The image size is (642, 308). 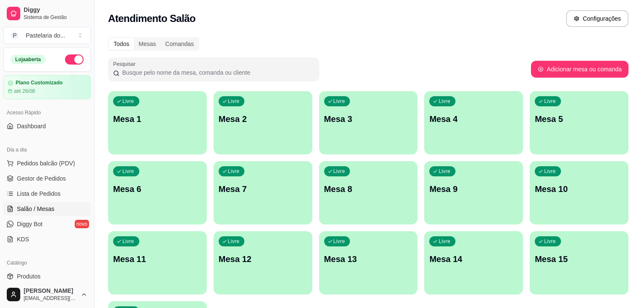 What do you see at coordinates (579, 69) in the screenshot?
I see `button: Adicionar mesa ou comanda` at bounding box center [579, 69].